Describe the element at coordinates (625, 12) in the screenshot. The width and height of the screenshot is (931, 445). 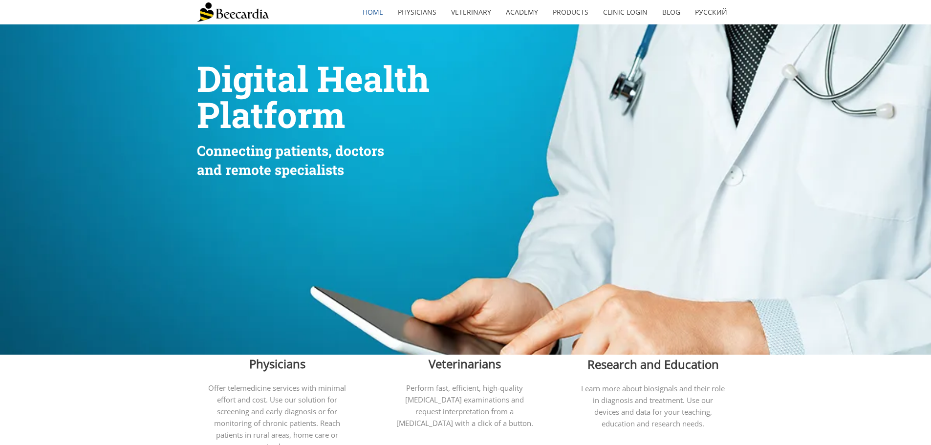
I see `a: Clinic Login` at that location.